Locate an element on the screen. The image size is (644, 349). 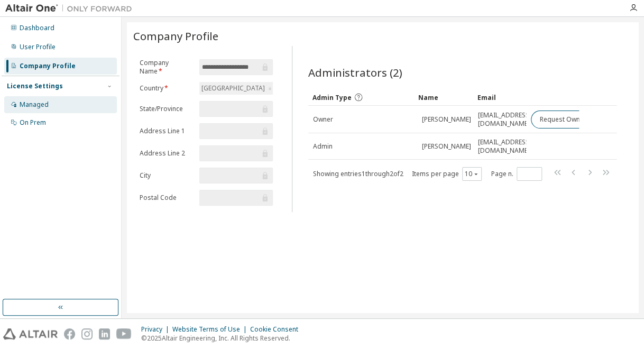
span: Page n. is located at coordinates (516, 174).